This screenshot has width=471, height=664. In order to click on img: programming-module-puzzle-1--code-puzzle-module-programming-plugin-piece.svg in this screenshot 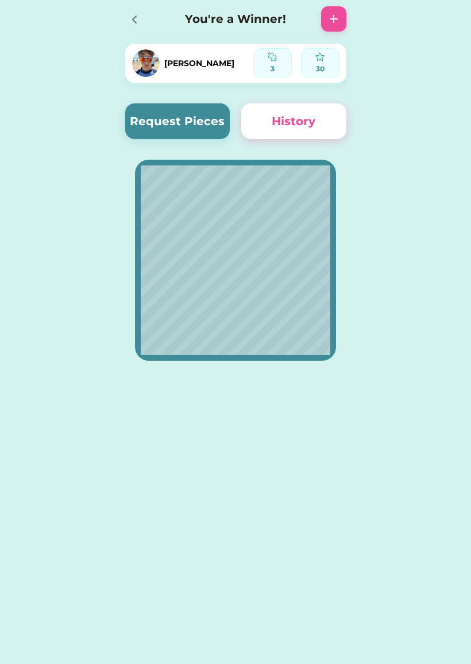, I will do `click(272, 57)`.